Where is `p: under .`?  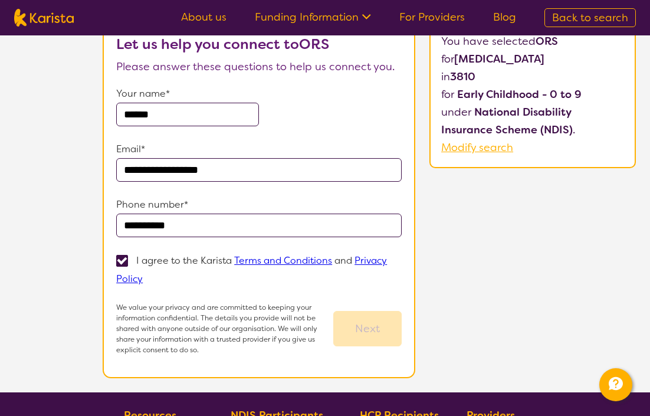
p: under . is located at coordinates (533, 121).